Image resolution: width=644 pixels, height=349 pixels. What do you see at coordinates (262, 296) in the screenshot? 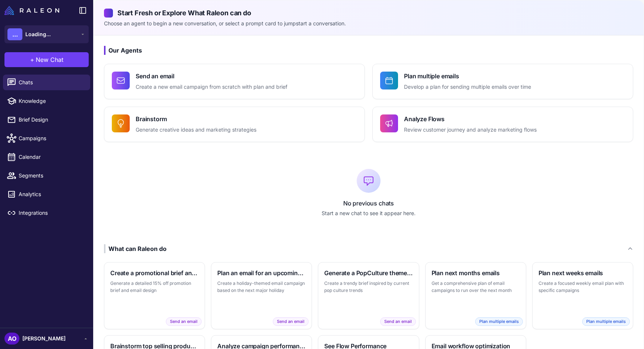
I see `button: Plan an email for an upcoming holidayCreate a holiday-themed email campaign based on the next maj...` at bounding box center [262, 296].